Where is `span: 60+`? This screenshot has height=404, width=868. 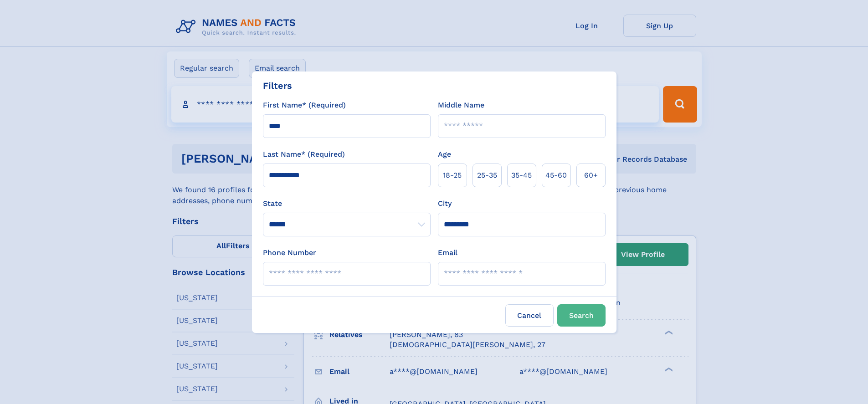 span: 60+ is located at coordinates (591, 176).